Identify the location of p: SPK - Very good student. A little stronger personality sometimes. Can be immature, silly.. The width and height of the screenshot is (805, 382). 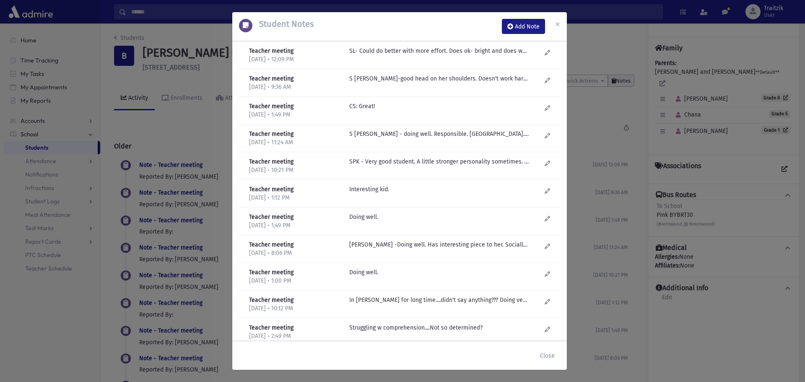
(439, 161).